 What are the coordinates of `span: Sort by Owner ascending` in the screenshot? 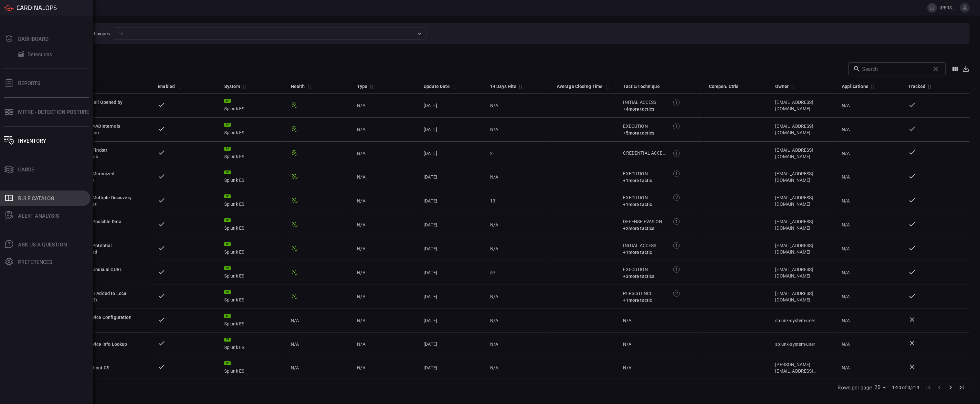 It's located at (793, 86).